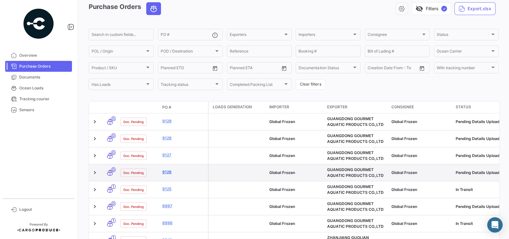 The image size is (509, 239). Describe the element at coordinates (337, 107) in the screenshot. I see `span: Exporter` at that location.